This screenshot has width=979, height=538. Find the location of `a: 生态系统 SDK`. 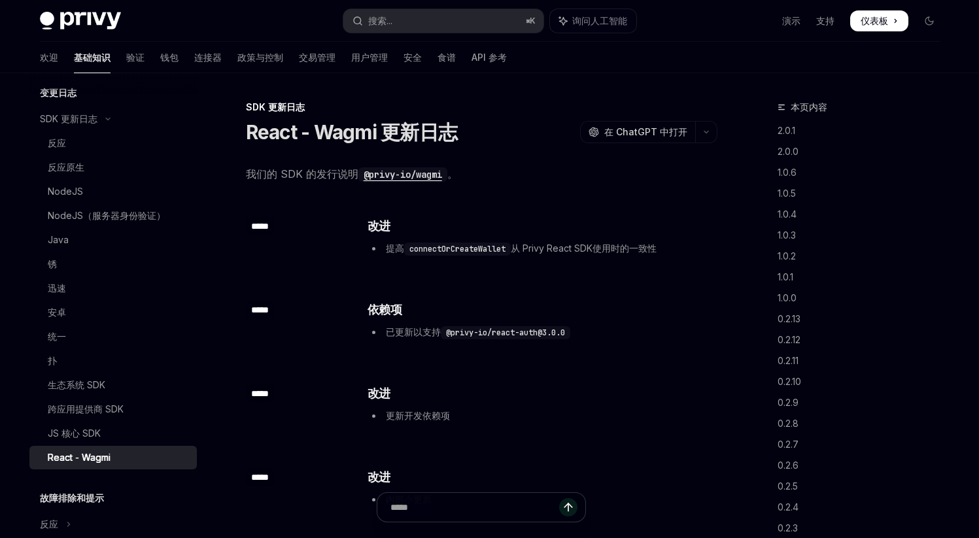

a: 生态系统 SDK is located at coordinates (113, 385).